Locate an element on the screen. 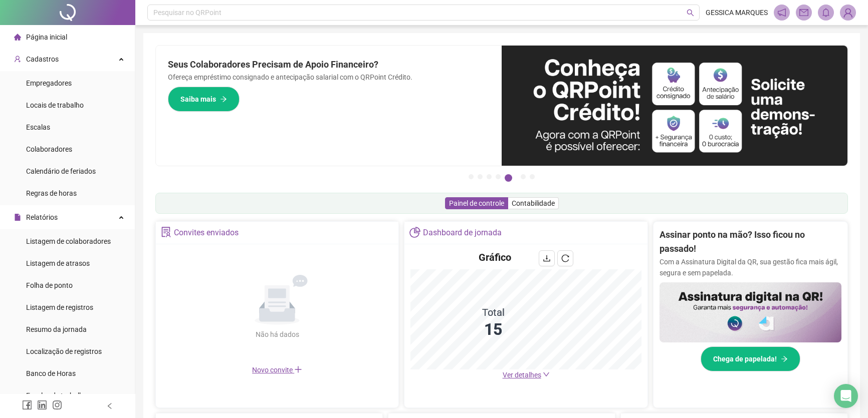  button: 2 is located at coordinates (480, 176).